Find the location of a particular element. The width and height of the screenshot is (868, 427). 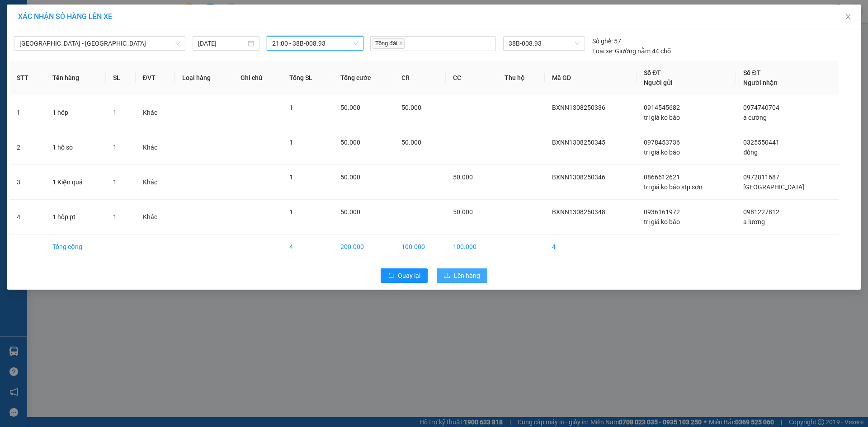

span: XÁC NHẬN SỐ HÀNG LÊN XE is located at coordinates (65, 17).